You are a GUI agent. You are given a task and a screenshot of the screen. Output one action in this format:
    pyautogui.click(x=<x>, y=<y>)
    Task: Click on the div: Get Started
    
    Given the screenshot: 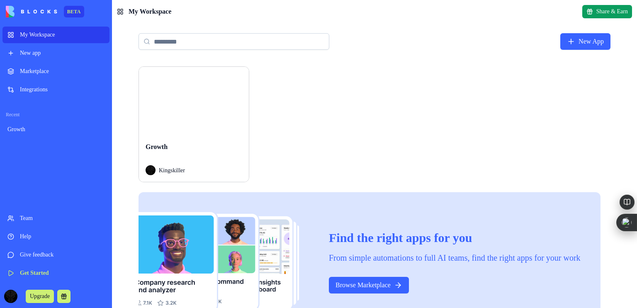 What is the action you would take?
    pyautogui.click(x=62, y=273)
    